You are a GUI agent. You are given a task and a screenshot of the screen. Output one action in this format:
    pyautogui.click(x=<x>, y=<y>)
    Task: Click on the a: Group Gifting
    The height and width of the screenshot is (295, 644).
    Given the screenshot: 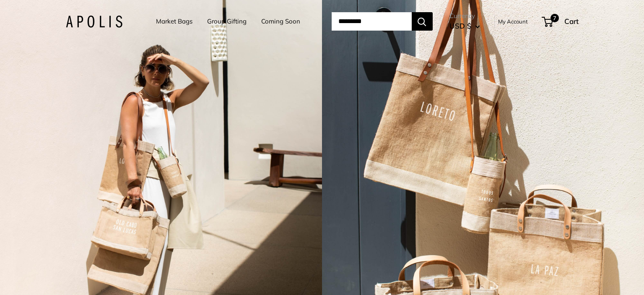 What is the action you would take?
    pyautogui.click(x=227, y=22)
    